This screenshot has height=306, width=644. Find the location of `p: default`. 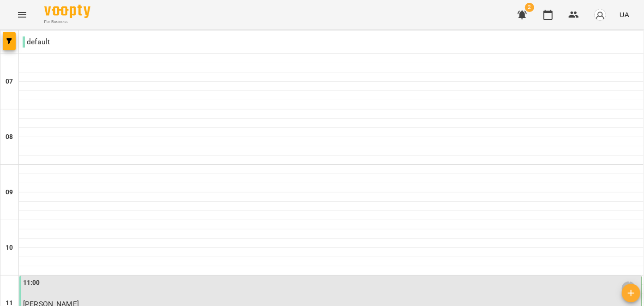

p: default is located at coordinates (36, 42).